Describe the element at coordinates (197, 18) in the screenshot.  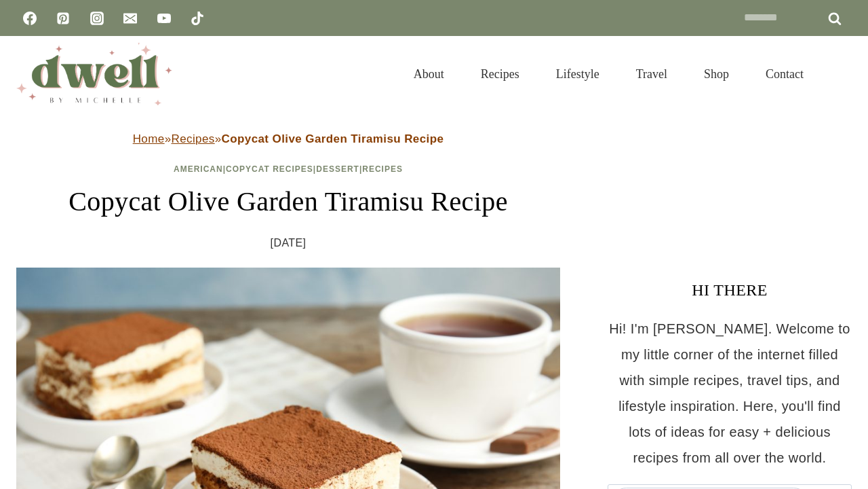
I see `a: TikTok` at that location.